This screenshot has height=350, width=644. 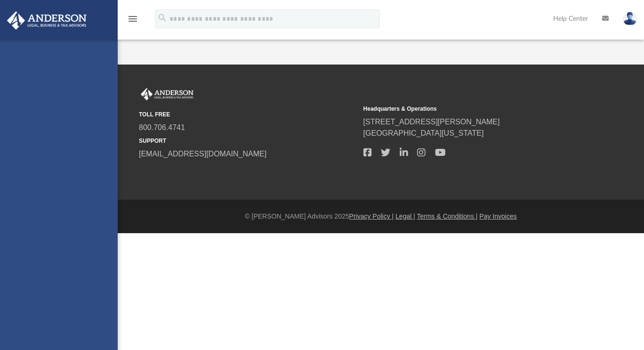 I want to click on a: menu, so click(x=133, y=22).